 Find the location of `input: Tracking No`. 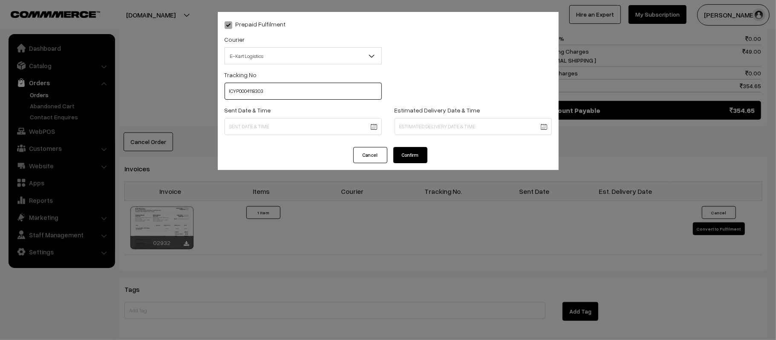

input: Tracking No is located at coordinates (303, 91).